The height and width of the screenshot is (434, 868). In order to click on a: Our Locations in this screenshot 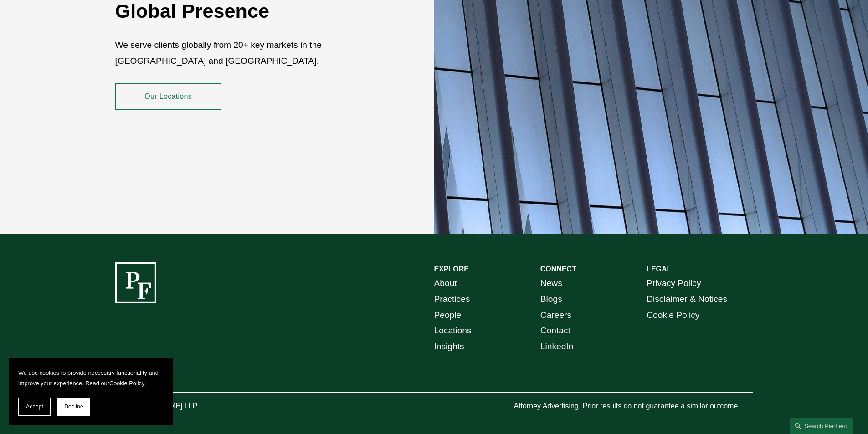, I will do `click(168, 97)`.